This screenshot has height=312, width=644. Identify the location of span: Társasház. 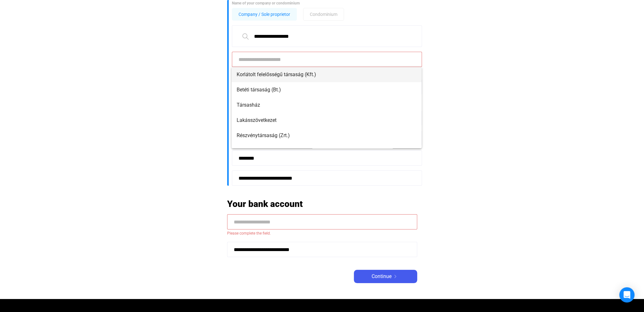
(326, 105).